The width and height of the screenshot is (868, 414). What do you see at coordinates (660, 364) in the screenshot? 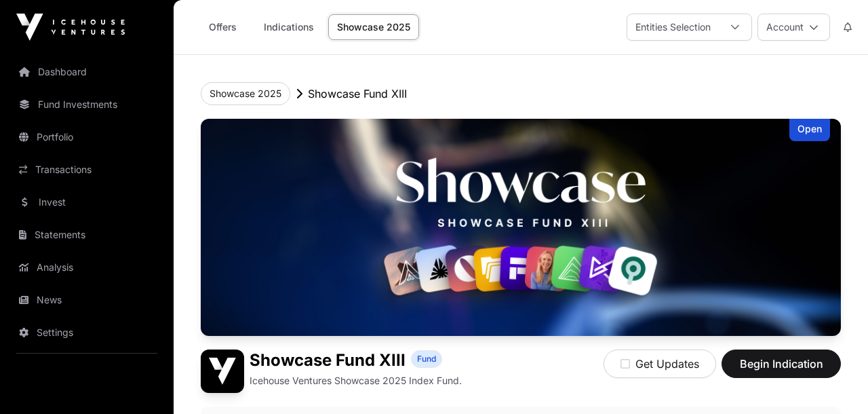
I see `button: Get Updates` at bounding box center [660, 364].